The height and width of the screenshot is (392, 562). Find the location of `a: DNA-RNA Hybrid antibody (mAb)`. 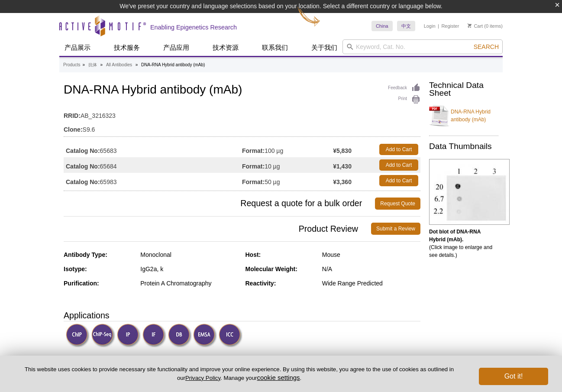

a: DNA-RNA Hybrid antibody (mAb) is located at coordinates (464, 116).